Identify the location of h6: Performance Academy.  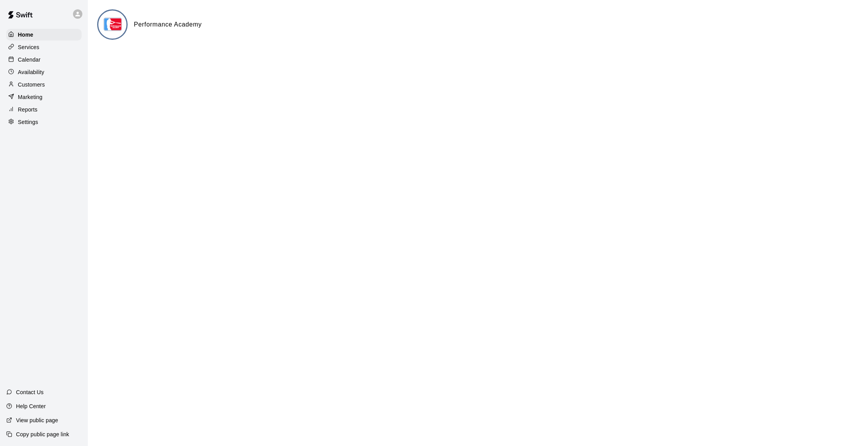
(168, 25).